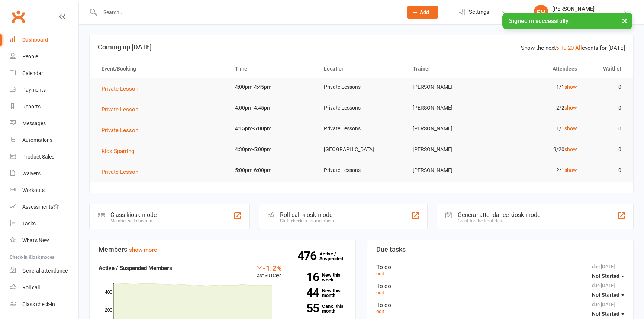 This screenshot has height=319, width=644. What do you see at coordinates (34, 124) in the screenshot?
I see `div: Messages` at bounding box center [34, 124].